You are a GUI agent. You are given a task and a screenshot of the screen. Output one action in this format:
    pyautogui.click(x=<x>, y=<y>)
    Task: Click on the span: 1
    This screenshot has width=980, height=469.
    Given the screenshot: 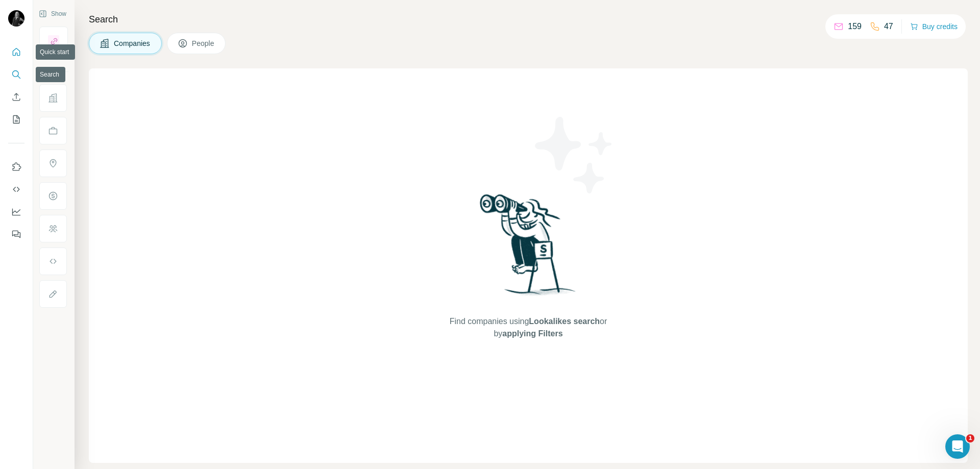 What is the action you would take?
    pyautogui.click(x=970, y=438)
    